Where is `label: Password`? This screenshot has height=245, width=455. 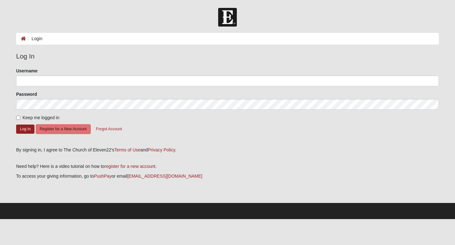
label: Password is located at coordinates (27, 94).